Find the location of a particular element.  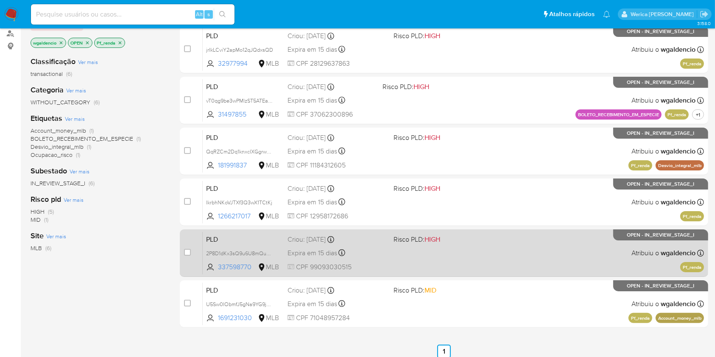

span: Atalhos rápidos is located at coordinates (572, 14).